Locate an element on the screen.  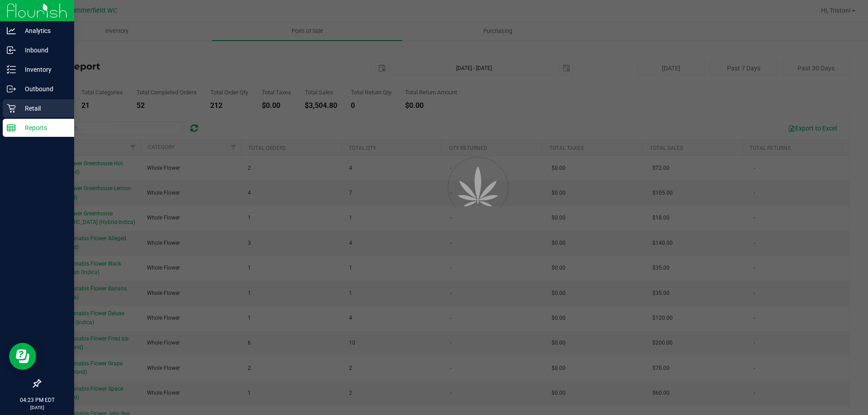
p: Analytics is located at coordinates (43, 31).